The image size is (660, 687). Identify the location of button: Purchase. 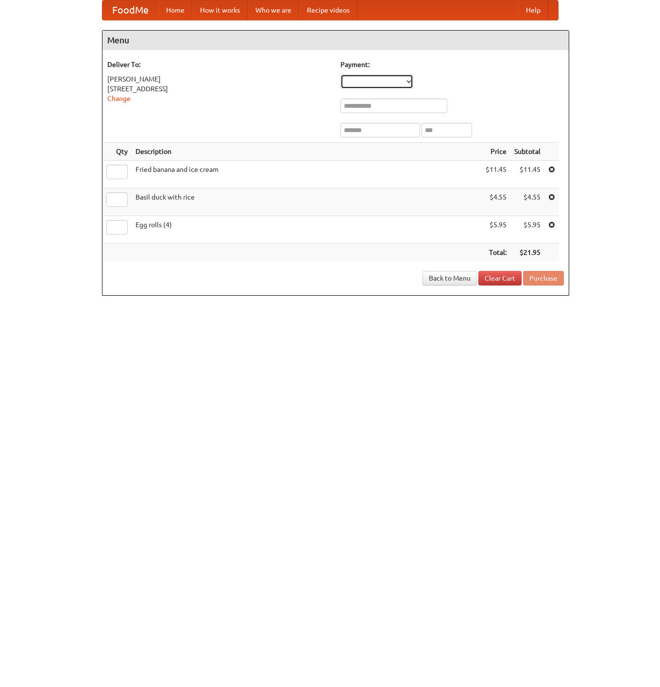
(543, 278).